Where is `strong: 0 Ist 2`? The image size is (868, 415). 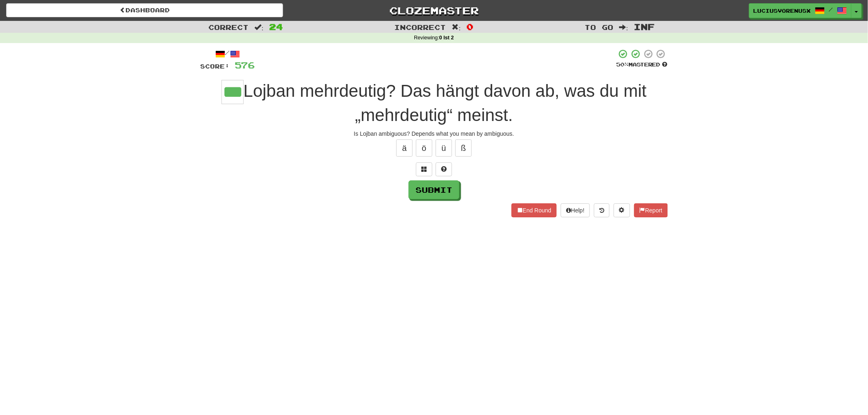 strong: 0 Ist 2 is located at coordinates (447, 37).